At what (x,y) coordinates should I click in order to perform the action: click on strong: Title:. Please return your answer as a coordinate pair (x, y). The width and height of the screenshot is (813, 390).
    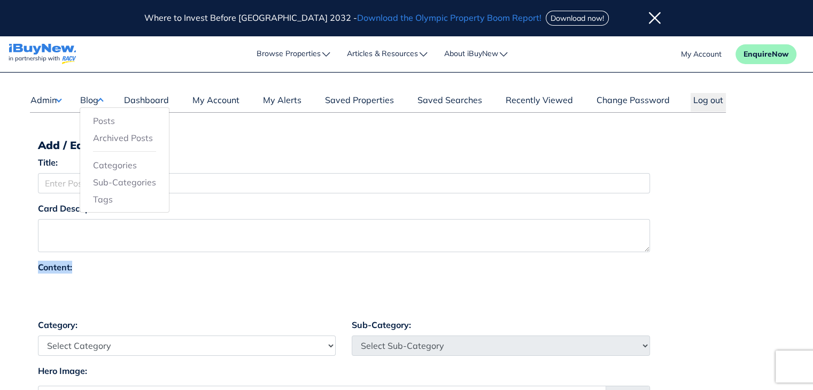
    Looking at the image, I should click on (48, 162).